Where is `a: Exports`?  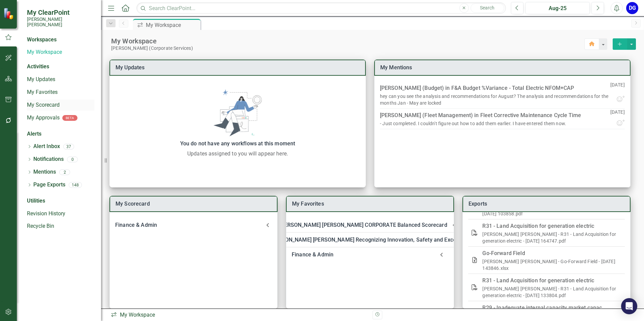 a: Exports is located at coordinates (477, 203).